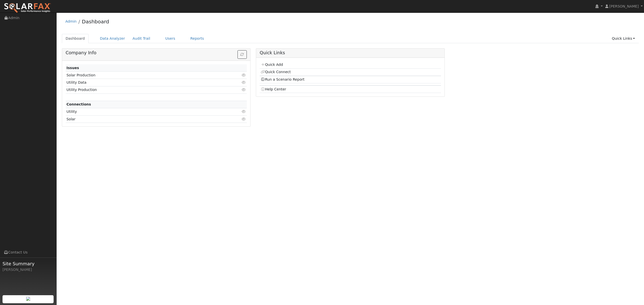  What do you see at coordinates (141, 119) in the screenshot?
I see `td: Solar` at bounding box center [141, 119].